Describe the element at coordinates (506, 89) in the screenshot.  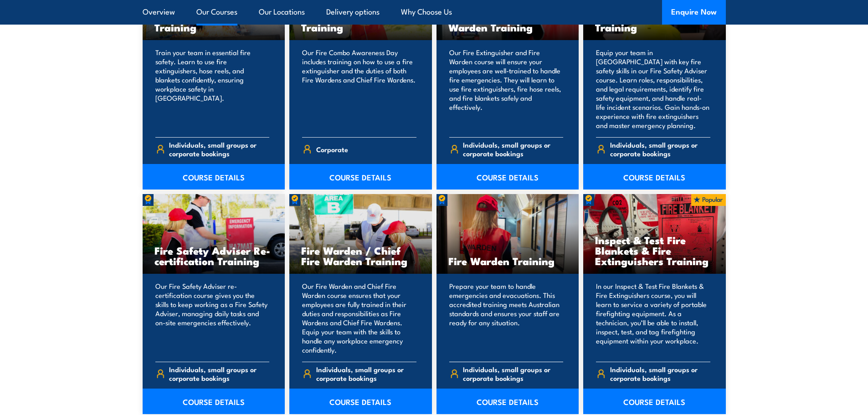
I see `p: Our Fire Extinguisher and Fire Warden course will ensure your employees are well-trained to handl...` at that location.